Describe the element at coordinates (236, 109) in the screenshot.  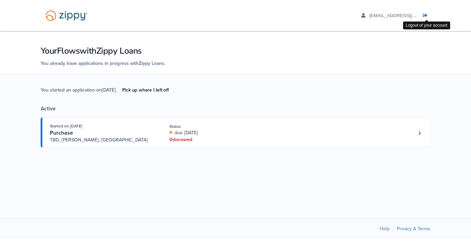
I see `div: Active` at that location.